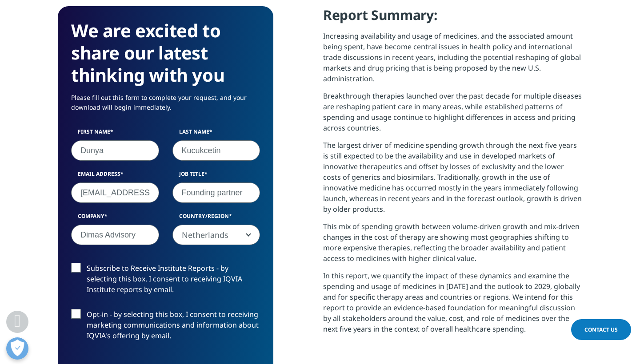  I want to click on p: Increasing availability and usage of medicines, and the associated amount being spent, have becom..., so click(453, 60).